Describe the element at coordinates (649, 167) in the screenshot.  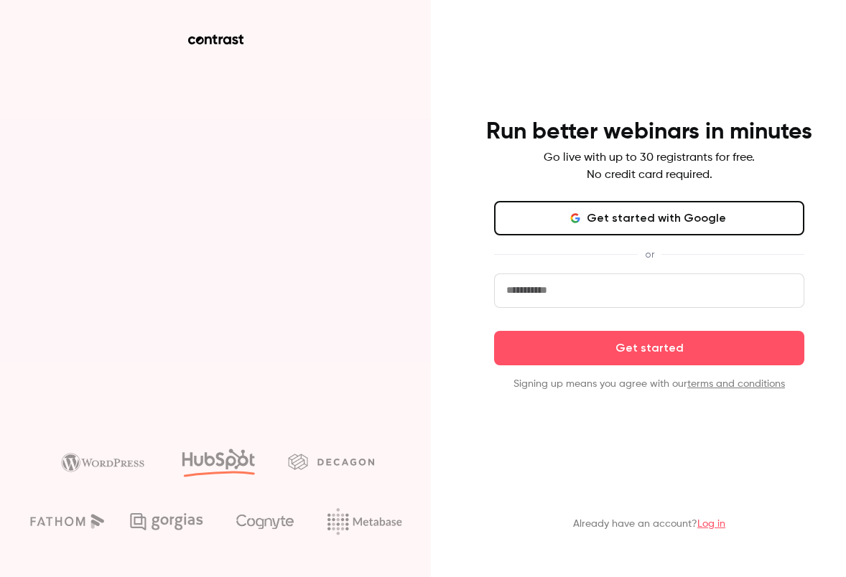
I see `p: Go live with up to 30 registrants for free. No credit card required.` at that location.